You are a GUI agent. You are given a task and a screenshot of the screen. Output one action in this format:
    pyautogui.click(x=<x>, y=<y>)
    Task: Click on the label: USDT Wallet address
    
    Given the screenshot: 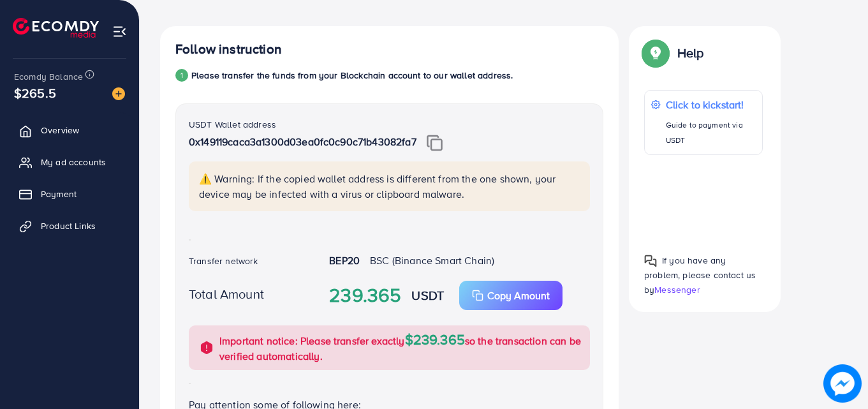 What is the action you would take?
    pyautogui.click(x=232, y=124)
    